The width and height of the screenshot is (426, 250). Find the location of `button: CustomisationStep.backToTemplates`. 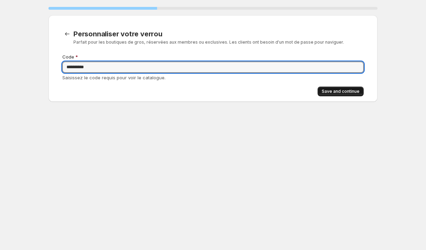

button: CustomisationStep.backToTemplates is located at coordinates (67, 34).